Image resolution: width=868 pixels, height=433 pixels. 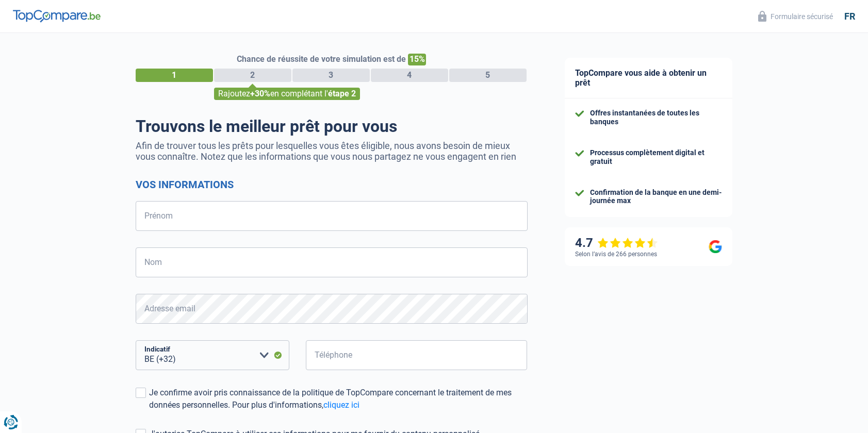 What do you see at coordinates (849, 16) in the screenshot?
I see `div: fr` at bounding box center [849, 16].